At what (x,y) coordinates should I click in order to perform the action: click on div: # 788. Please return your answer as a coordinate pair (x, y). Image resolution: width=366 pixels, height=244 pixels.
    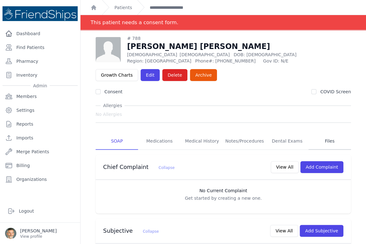
    Looking at the image, I should click on (229, 38).